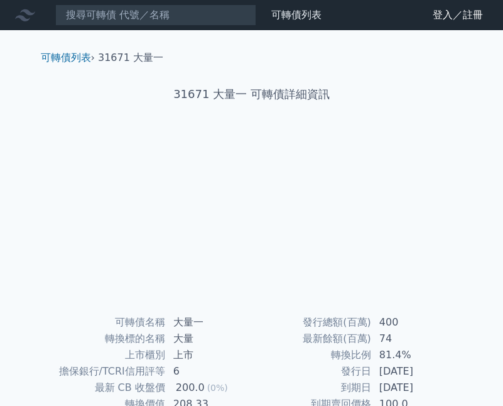 This screenshot has width=503, height=406. I want to click on td: 發行總額(百萬), so click(312, 322).